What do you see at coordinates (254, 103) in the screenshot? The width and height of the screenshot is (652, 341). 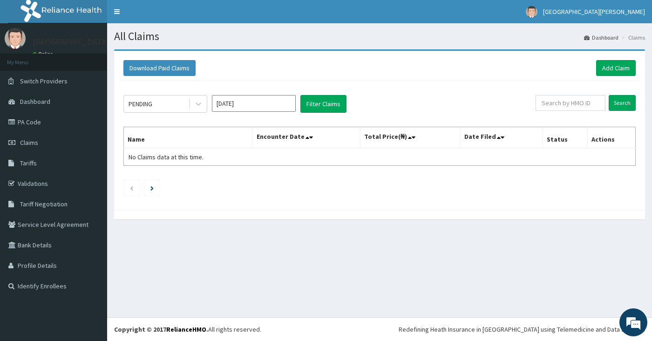 I see `input: Select Month and Year` at bounding box center [254, 103].